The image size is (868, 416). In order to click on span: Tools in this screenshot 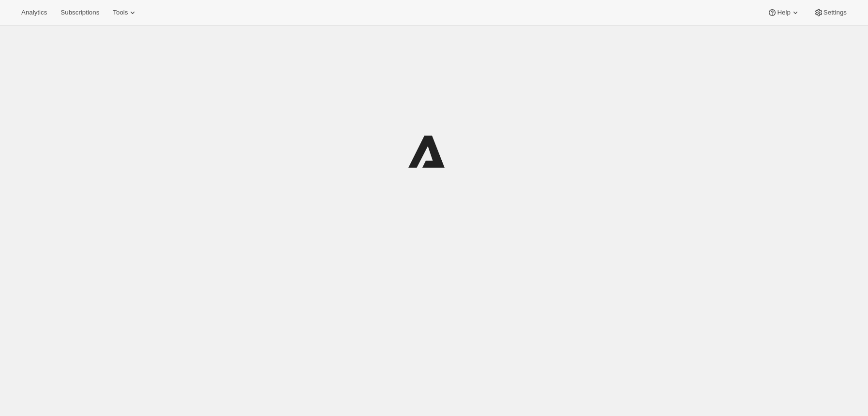, I will do `click(120, 12)`.